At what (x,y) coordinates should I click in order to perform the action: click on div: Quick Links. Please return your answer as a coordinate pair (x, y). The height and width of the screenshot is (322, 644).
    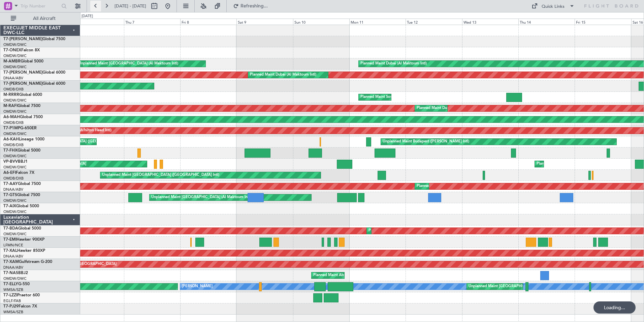
    Looking at the image, I should click on (552, 7).